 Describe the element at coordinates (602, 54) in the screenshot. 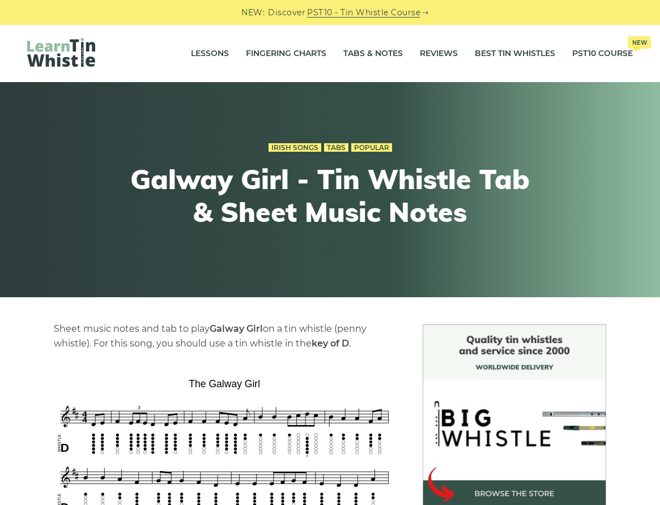

I see `a: PST10 CourseNew` at that location.